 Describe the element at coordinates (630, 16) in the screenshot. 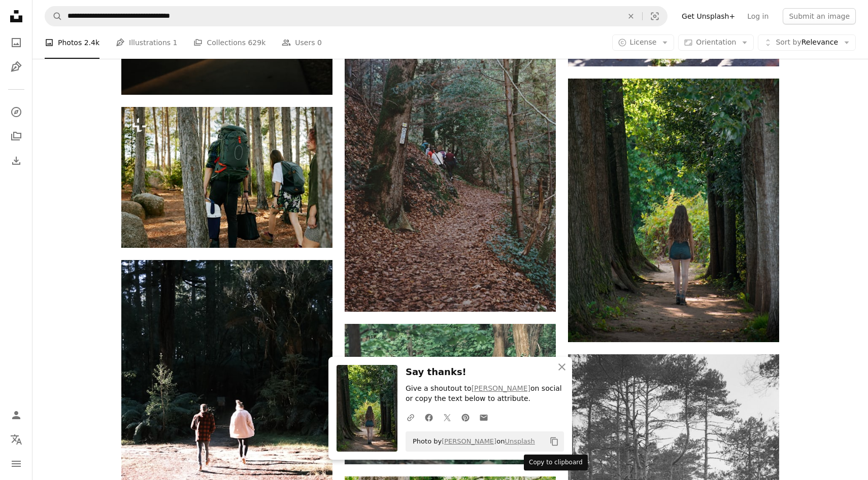

I see `button: Clear` at that location.